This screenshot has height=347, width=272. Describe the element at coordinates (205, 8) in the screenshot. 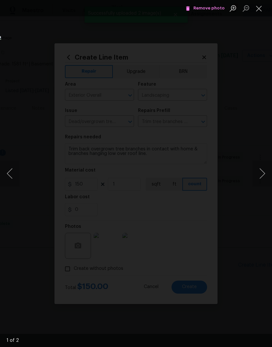

I see `span: Remove photo` at that location.